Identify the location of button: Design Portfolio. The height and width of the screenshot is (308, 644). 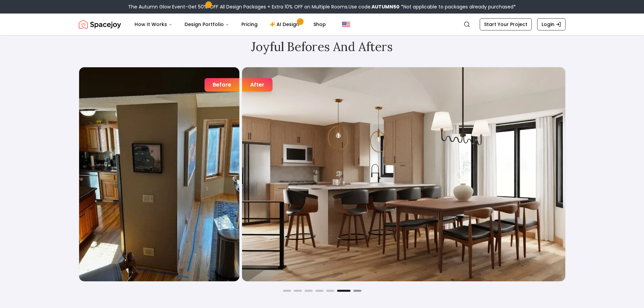
(207, 24).